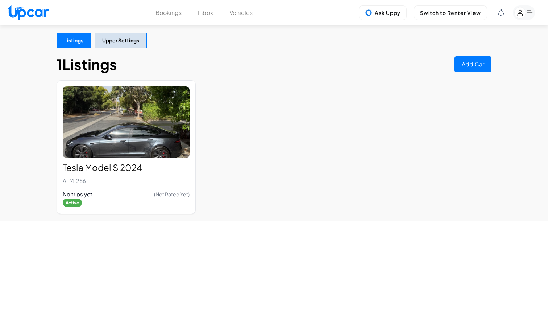 The width and height of the screenshot is (548, 314). I want to click on img: Tesla Model S 2024, so click(126, 122).